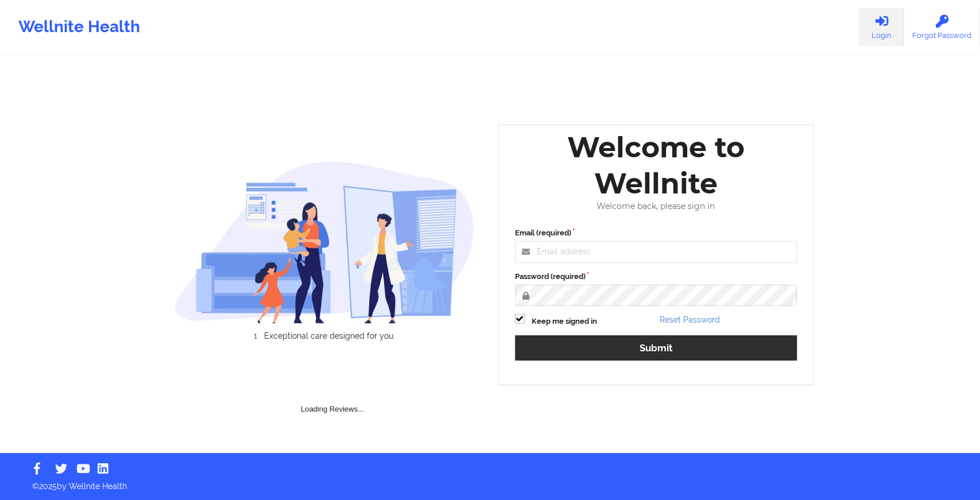 The image size is (980, 500). I want to click on img: wellnite-auth-hero_200.c722682e.png, so click(325, 242).